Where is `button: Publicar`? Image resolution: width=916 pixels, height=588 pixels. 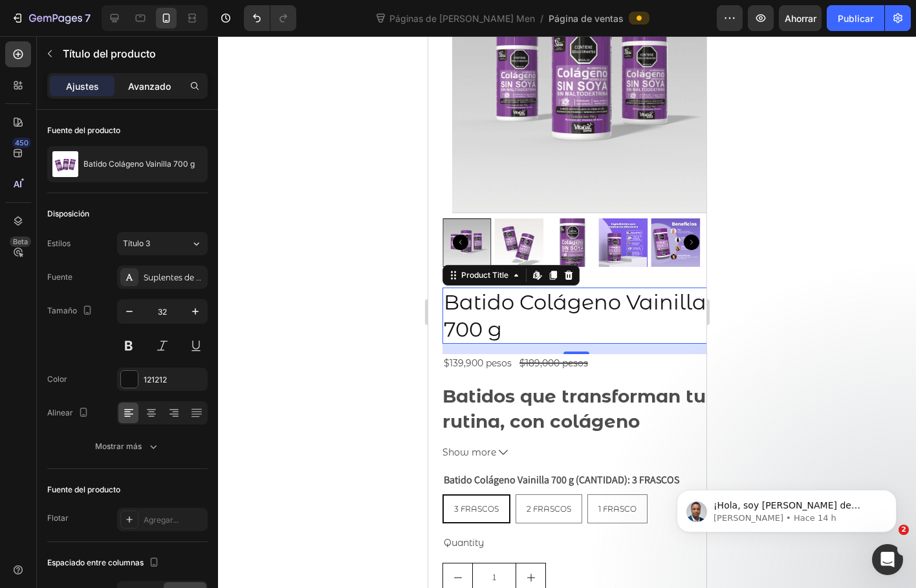 button: Publicar is located at coordinates (855, 18).